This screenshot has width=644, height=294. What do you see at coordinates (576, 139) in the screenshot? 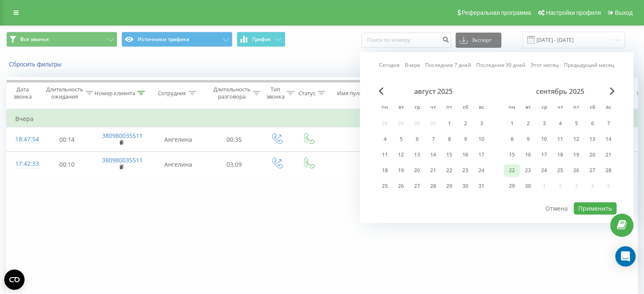
I see `div: пт 12 сент. 2025 г.` at bounding box center [576, 139].